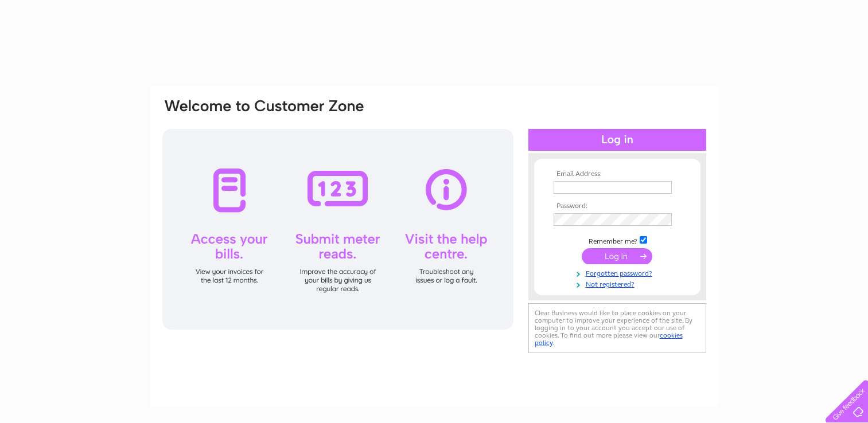 Image resolution: width=868 pixels, height=423 pixels. What do you see at coordinates (617, 206) in the screenshot?
I see `th: Password:` at bounding box center [617, 206].